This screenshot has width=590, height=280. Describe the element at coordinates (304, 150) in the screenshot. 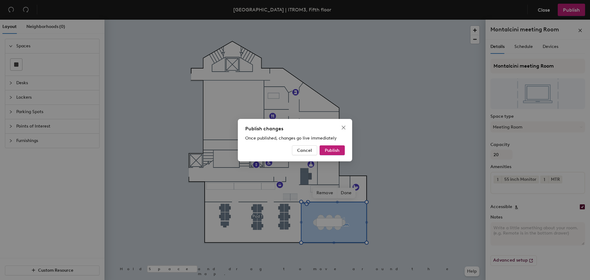

I see `span: Cancel` at that location.